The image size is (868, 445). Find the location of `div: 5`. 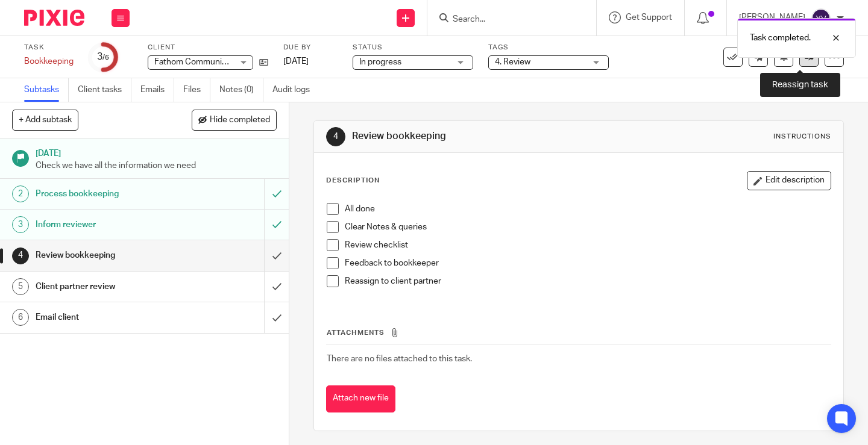

div: 5 is located at coordinates (20, 287).